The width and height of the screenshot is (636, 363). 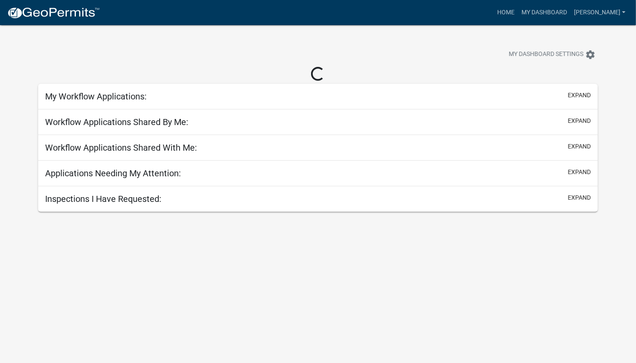 I want to click on a: My Dashboard, so click(x=544, y=13).